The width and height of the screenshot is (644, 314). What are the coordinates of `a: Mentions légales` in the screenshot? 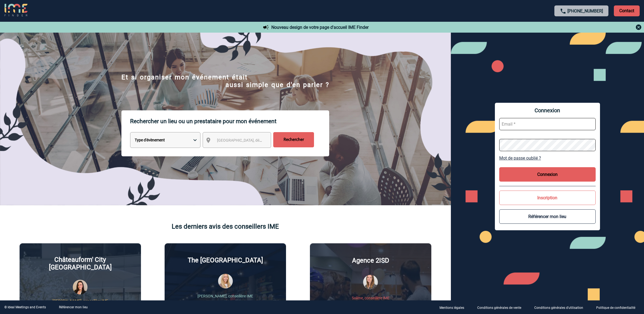 It's located at (454, 307).